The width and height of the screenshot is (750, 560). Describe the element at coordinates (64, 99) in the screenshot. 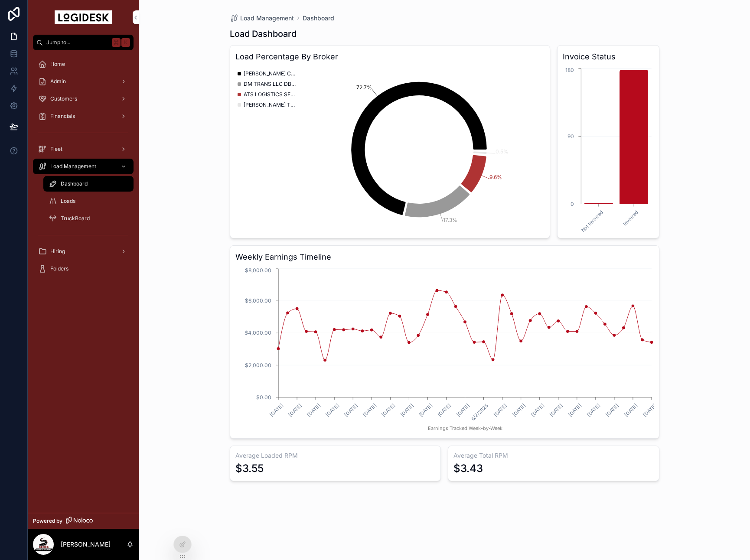

I see `span: Customers` at that location.